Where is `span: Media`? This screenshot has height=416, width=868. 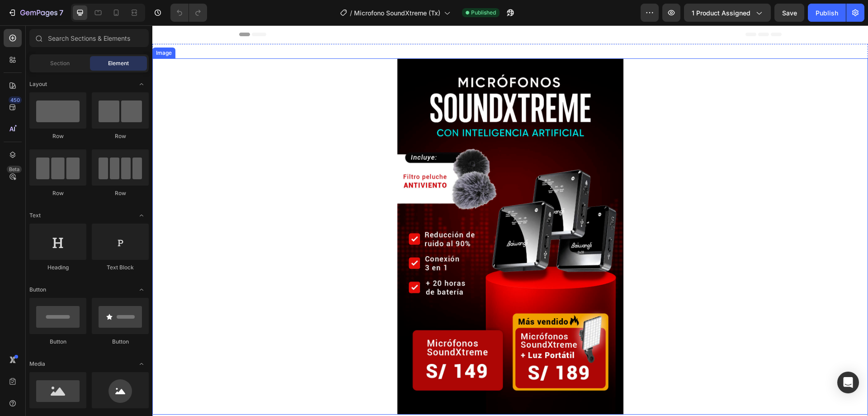
span: Media is located at coordinates (37, 364).